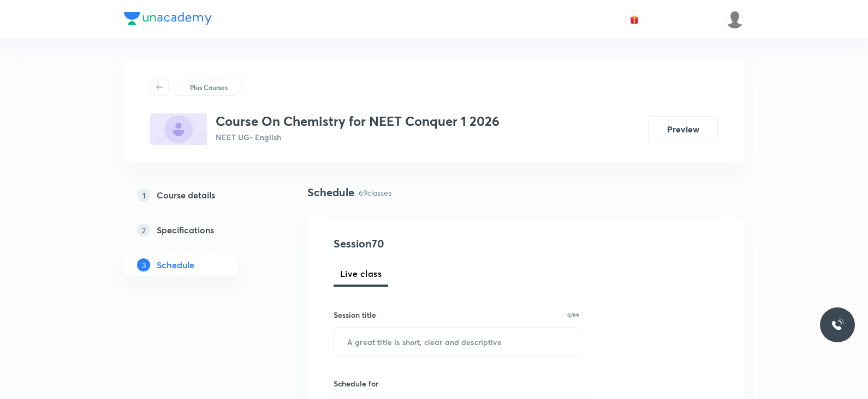 This screenshot has height=399, width=868. Describe the element at coordinates (179, 129) in the screenshot. I see `img: 42D7B7BD-D9FF-4185-8C72-8AF049146F4A_plus.png` at that location.